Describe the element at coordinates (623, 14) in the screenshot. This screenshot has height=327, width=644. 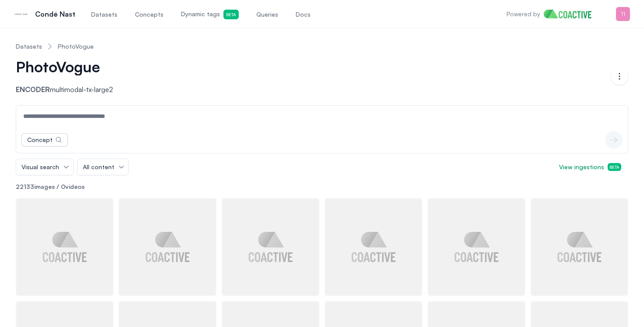
I see `img: Menu for the logged in user` at that location.